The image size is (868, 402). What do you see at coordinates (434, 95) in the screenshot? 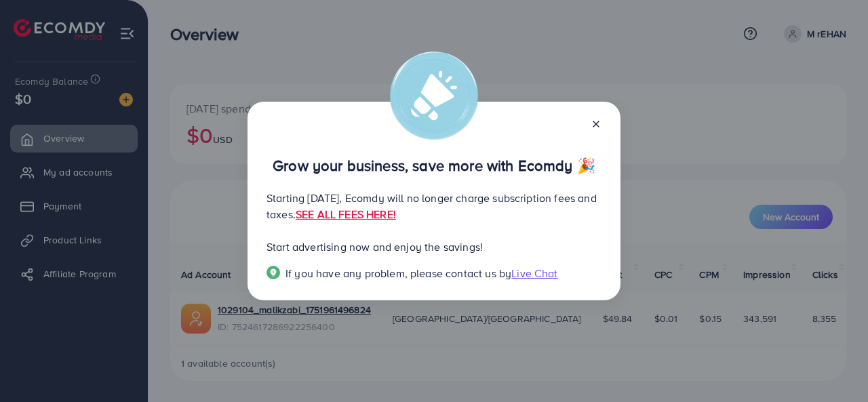
I see `img: alert` at bounding box center [434, 95].